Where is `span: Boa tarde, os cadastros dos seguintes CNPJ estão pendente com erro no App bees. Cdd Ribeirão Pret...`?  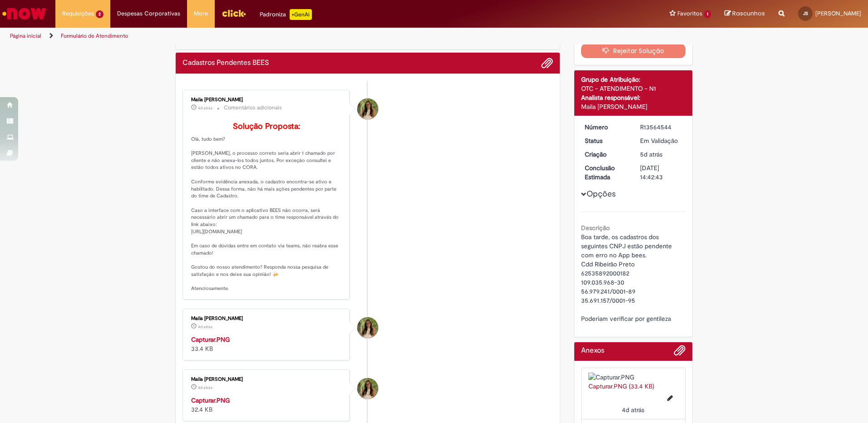 span: Boa tarde, os cadastros dos seguintes CNPJ estão pendente com erro no App bees. Cdd Ribeirão Pret... is located at coordinates (627, 278).